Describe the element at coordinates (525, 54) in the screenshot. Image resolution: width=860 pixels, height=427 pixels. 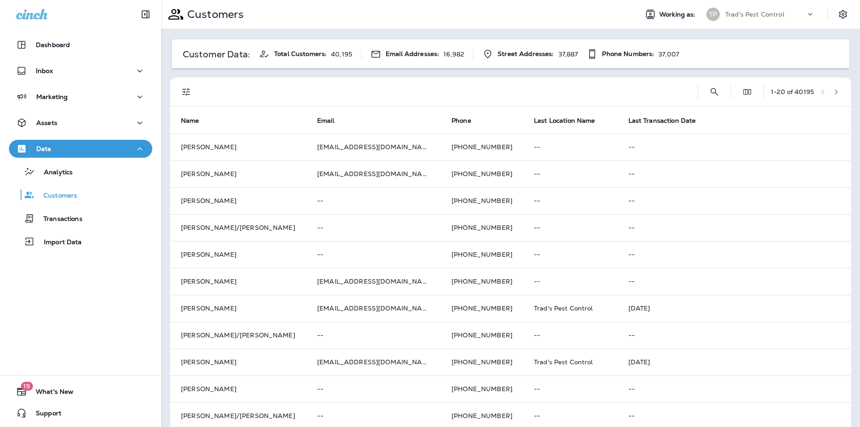
I see `span: Street Addresses:` at that location.